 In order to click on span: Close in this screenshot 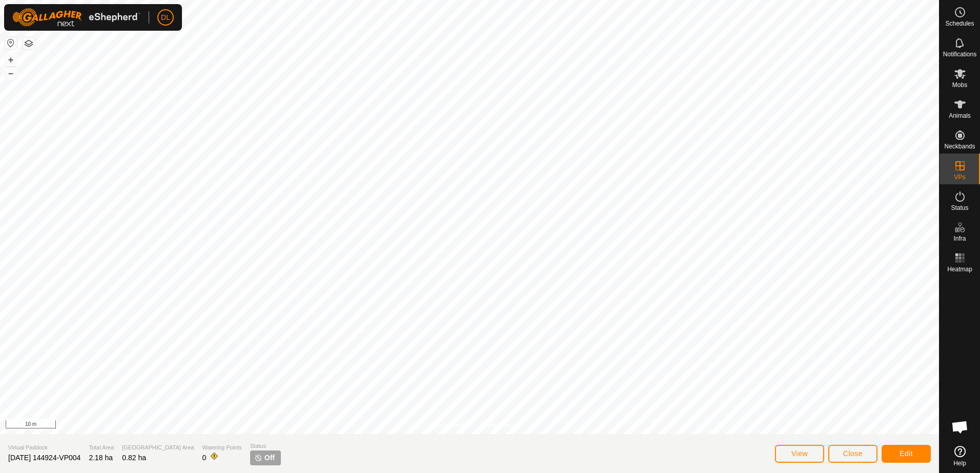, I will do `click(853, 454)`.